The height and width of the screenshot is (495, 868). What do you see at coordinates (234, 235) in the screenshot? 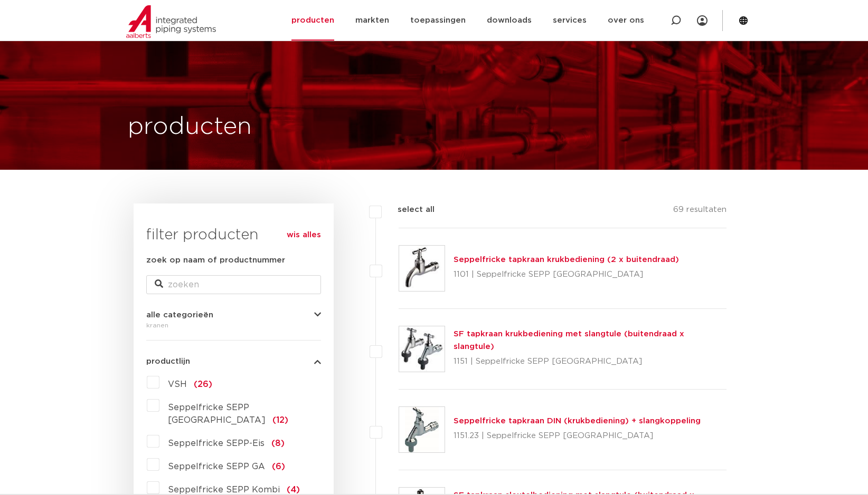
I see `h3: filter producten` at bounding box center [234, 235].